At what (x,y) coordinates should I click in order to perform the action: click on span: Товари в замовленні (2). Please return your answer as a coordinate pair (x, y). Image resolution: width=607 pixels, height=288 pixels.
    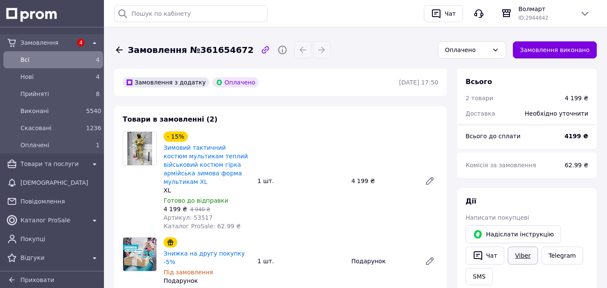
    Looking at the image, I should click on (170, 119).